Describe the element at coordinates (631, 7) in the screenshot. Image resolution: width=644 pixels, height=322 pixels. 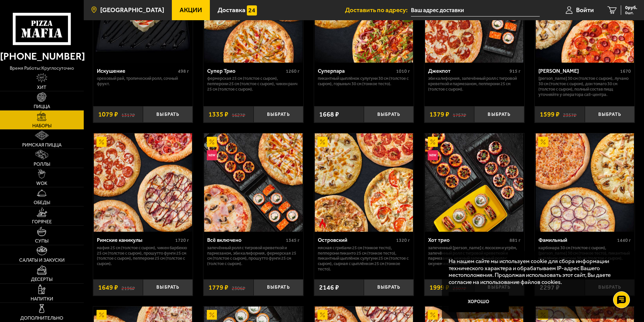
I see `span: 0 руб.` at that location.